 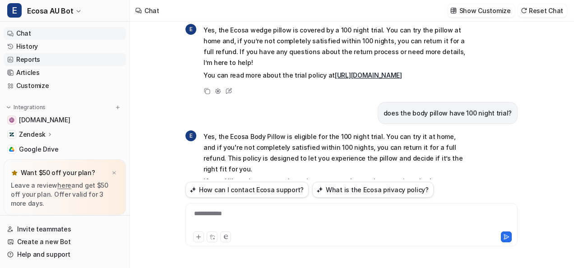 What do you see at coordinates (64, 46) in the screenshot?
I see `a: History` at bounding box center [64, 46].